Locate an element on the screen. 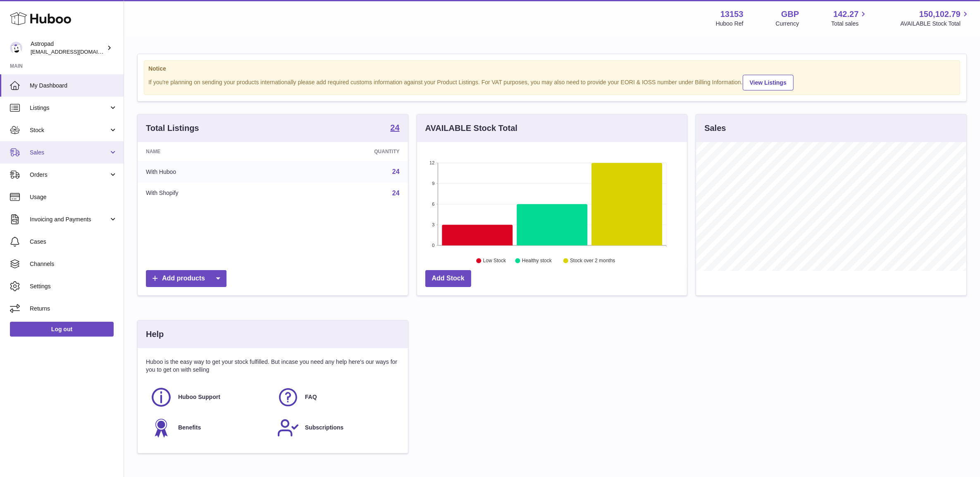 The height and width of the screenshot is (477, 980). img: internalAdmin-13153@internal.huboo.com is located at coordinates (16, 48).